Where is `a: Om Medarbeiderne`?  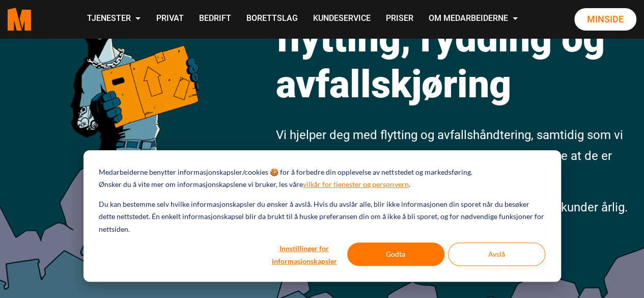 a: Om Medarbeiderne is located at coordinates (473, 19).